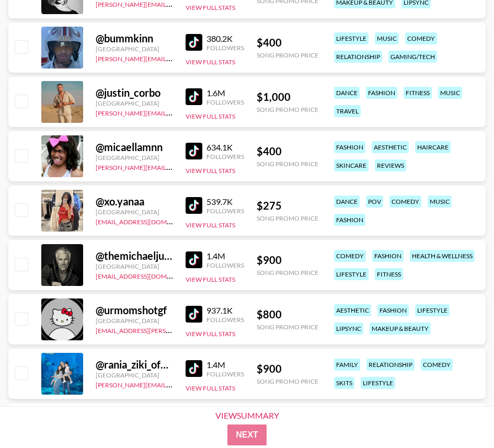  I want to click on div: 634.1K, so click(225, 148).